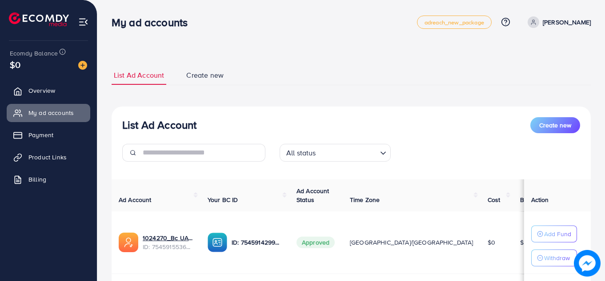 The image size is (605, 281). What do you see at coordinates (48, 113) in the screenshot?
I see `a: My ad accounts` at bounding box center [48, 113].